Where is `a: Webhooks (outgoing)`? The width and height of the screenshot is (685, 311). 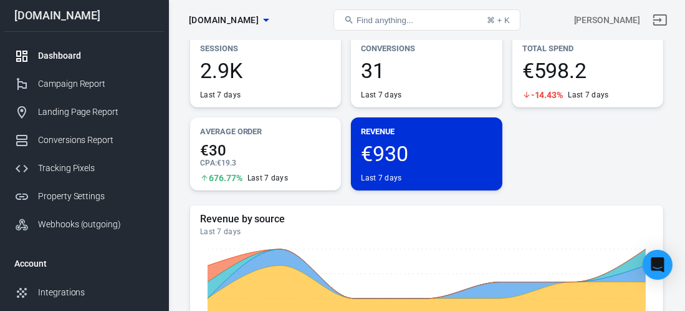 a: Webhooks (outgoing) is located at coordinates (84, 224).